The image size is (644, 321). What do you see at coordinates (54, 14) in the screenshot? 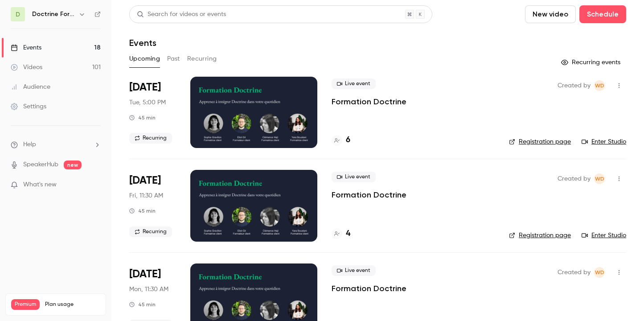
I see `h6: Doctrine Formation Avocats` at bounding box center [54, 14].